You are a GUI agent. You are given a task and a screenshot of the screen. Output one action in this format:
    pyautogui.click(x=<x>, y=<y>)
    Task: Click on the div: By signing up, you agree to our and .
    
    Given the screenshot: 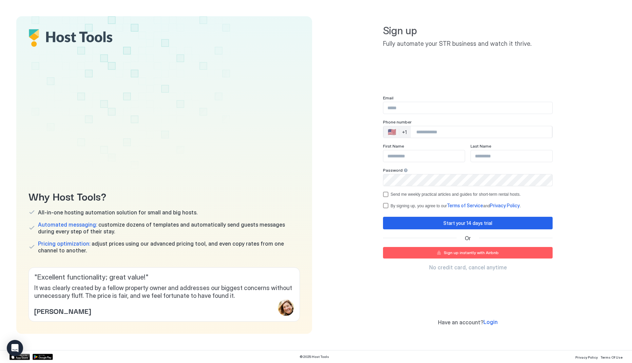 What is the action you would take?
    pyautogui.click(x=456, y=206)
    